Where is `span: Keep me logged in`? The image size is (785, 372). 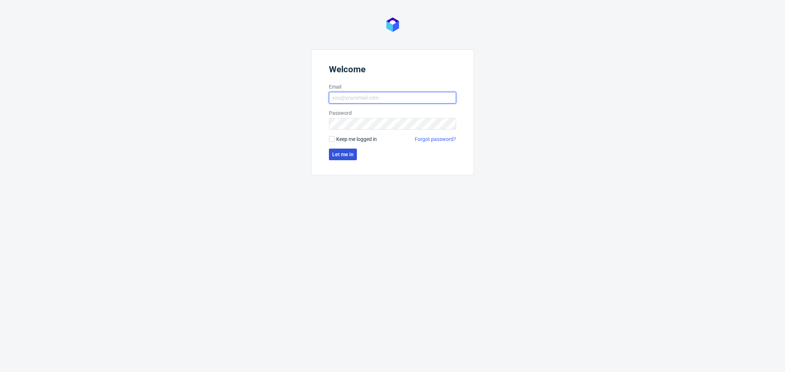
span: Keep me logged in is located at coordinates (357, 139).